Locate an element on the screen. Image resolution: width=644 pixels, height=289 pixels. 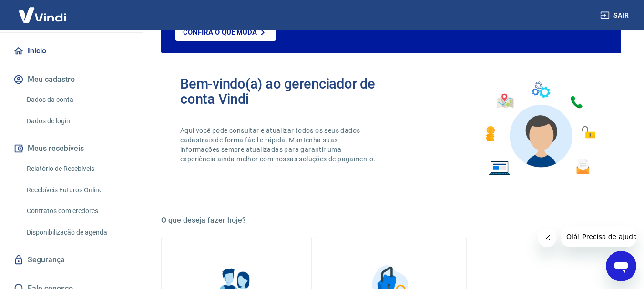
a: Contratos com credores is located at coordinates (76, 211).